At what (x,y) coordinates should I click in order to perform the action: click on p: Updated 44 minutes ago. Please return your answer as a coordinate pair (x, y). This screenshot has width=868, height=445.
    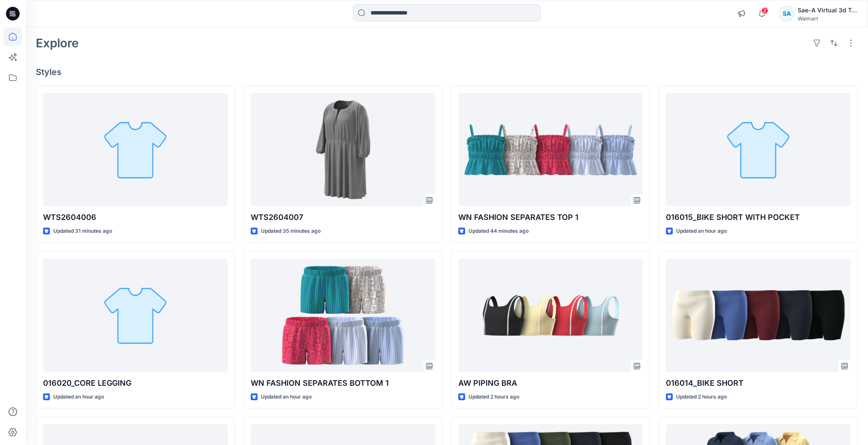
    Looking at the image, I should click on (499, 231).